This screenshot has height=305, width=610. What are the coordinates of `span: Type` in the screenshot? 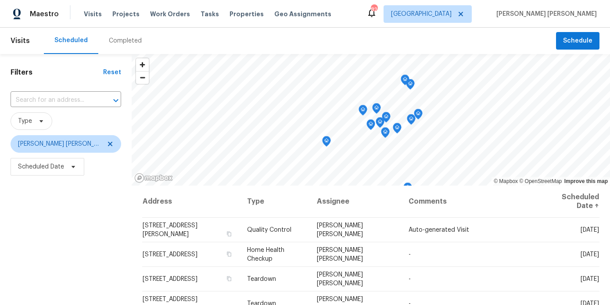 It's located at (25, 121).